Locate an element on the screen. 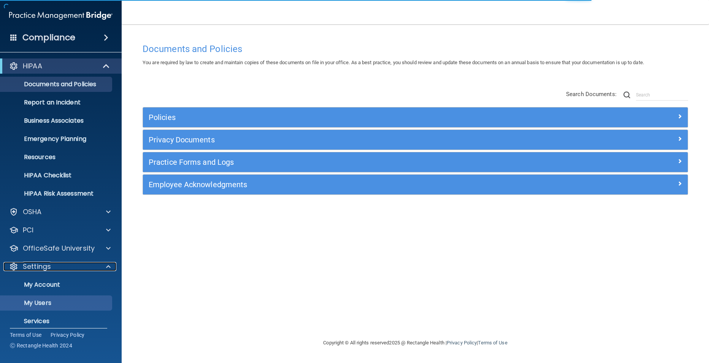 This screenshot has height=363, width=709. a: Privacy Documents is located at coordinates (415, 140).